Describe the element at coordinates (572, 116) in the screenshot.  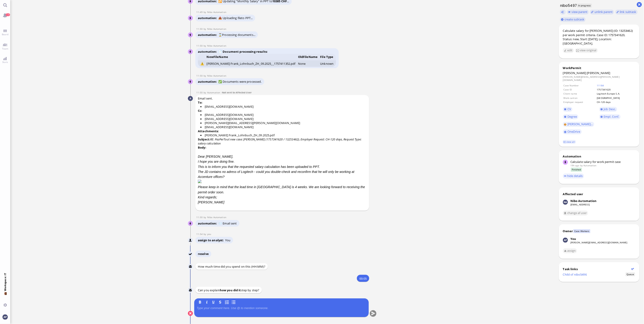
I see `span: Degree` at that location.